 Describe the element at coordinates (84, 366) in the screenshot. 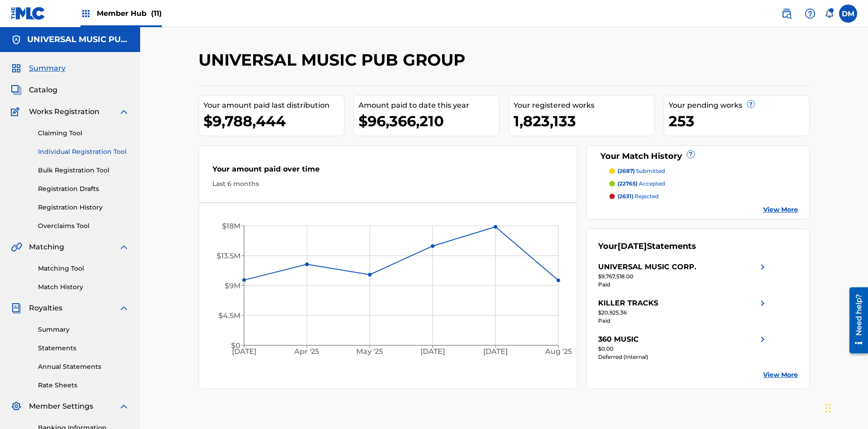

I see `a: Annual Statements` at that location.